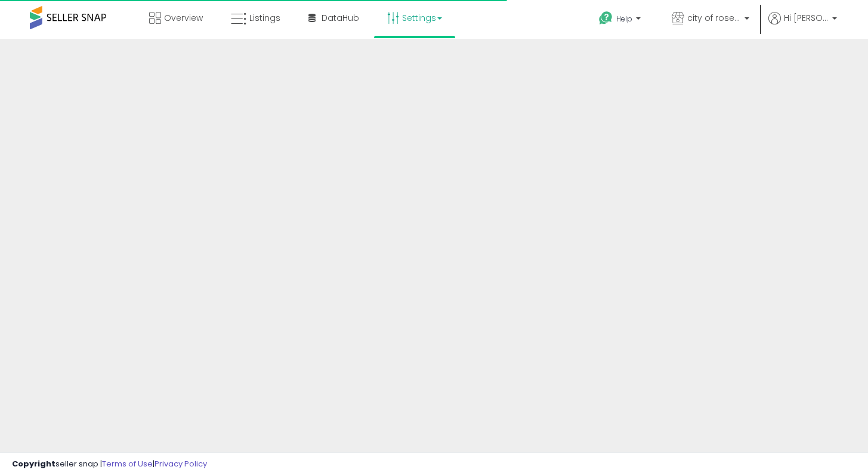  Describe the element at coordinates (714, 18) in the screenshot. I see `span: city of roses distributors llc` at that location.